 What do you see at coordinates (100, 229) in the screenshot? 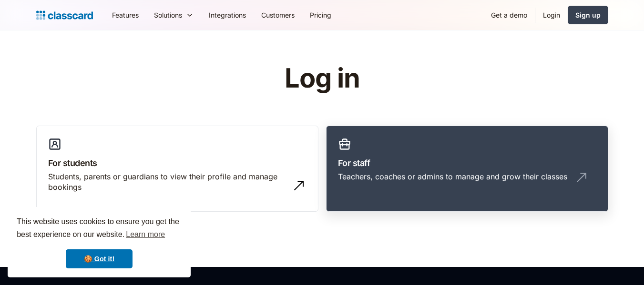
I see `span: This website uses cookies to ensure you get the best experience on our website.` at bounding box center [100, 229].